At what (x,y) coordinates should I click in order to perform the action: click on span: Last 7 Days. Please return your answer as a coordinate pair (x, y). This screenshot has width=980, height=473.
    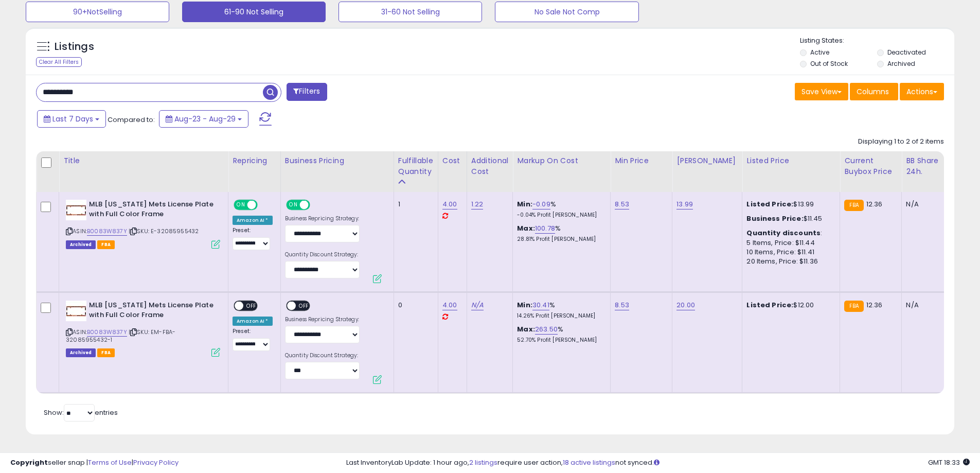
    Looking at the image, I should click on (73, 119).